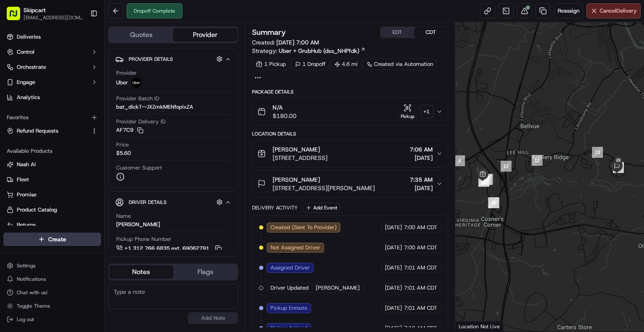 The width and height of the screenshot is (644, 332). Describe the element at coordinates (431, 32) in the screenshot. I see `button: CDT` at that location.